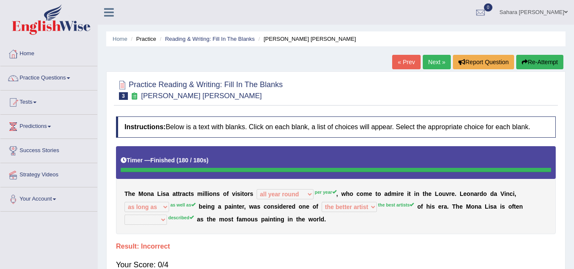 Image resolution: width=574 pixels, height=269 pixels. What do you see at coordinates (49, 77) in the screenshot?
I see `a: Practice Questions` at bounding box center [49, 77].